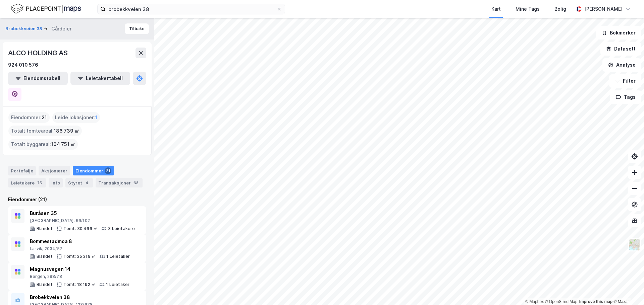  Describe the element at coordinates (527, 9) in the screenshot. I see `div: Mine Tags` at that location.